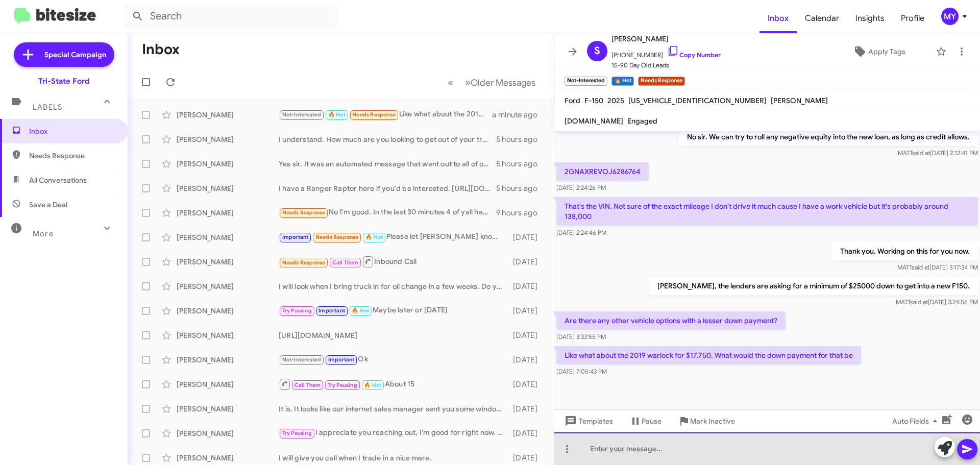 This screenshot has height=465, width=980. I want to click on span: Insights, so click(870, 18).